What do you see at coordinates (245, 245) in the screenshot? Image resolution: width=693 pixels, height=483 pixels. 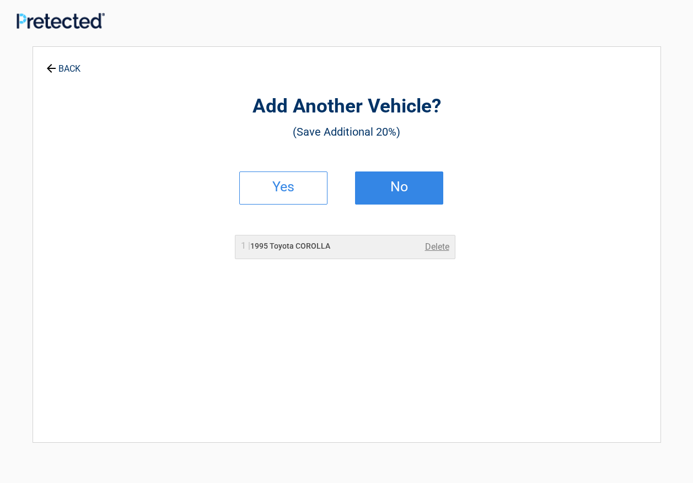 I see `span: 1 |` at bounding box center [245, 245].